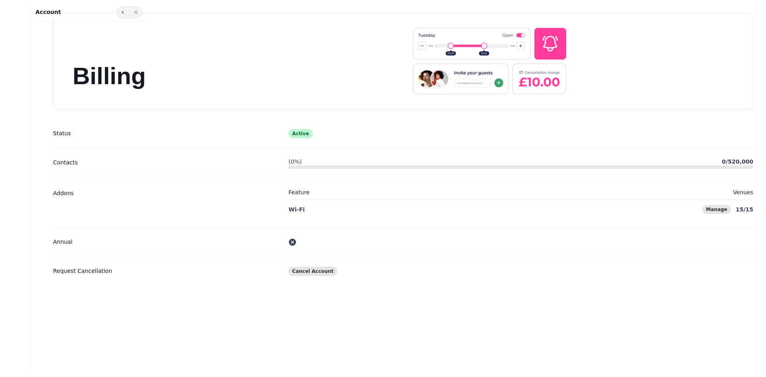  I want to click on p: 15 / 15, so click(744, 210).